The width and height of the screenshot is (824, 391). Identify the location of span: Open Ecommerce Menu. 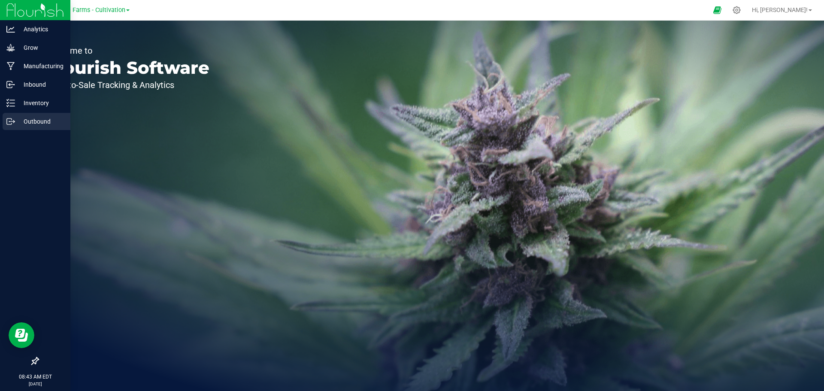
(717, 10).